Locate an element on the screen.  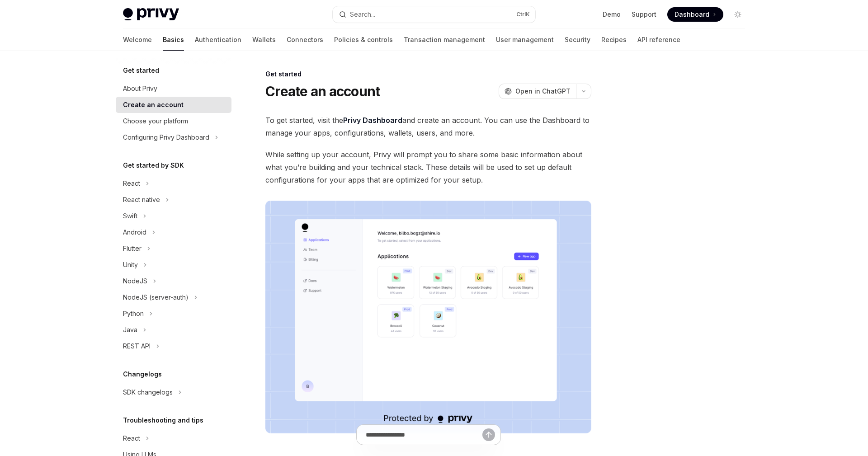
a: Privy Dashboard is located at coordinates (373, 120).